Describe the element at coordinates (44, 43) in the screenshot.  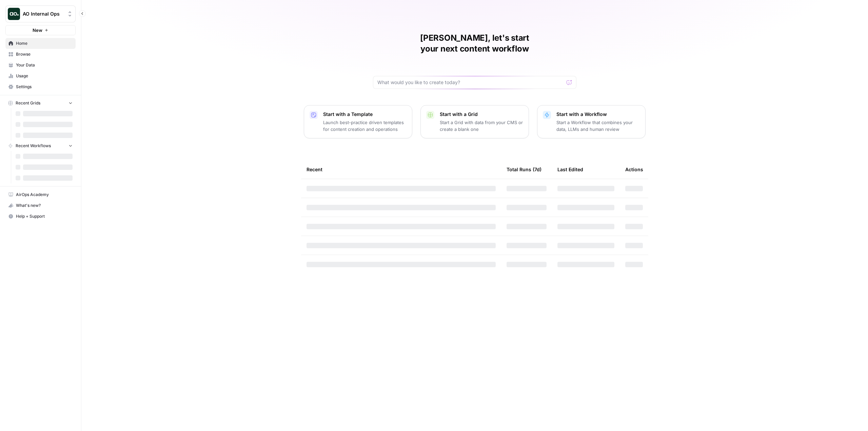
I see `span: Home` at that location.